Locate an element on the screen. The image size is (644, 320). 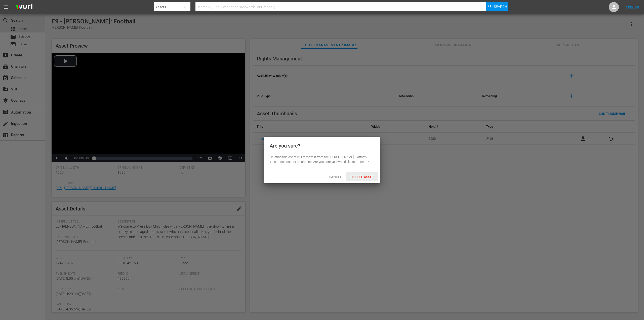
span: menu is located at coordinates (6, 7).